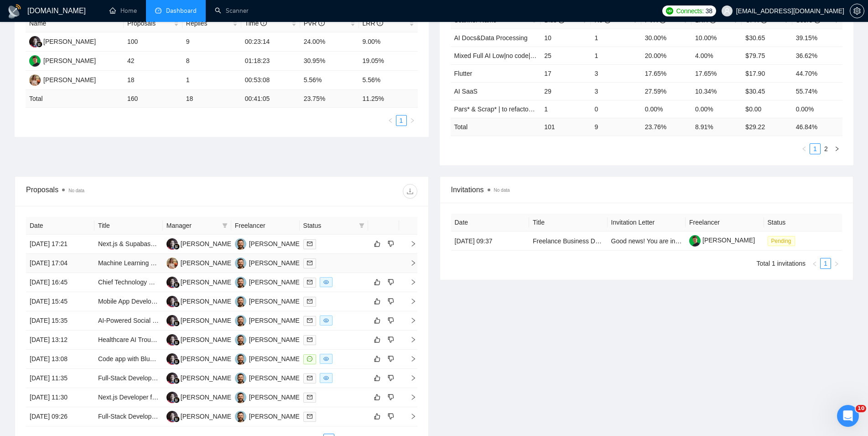 This screenshot has height=436, width=868. Describe the element at coordinates (616, 109) in the screenshot. I see `td: 0` at that location.